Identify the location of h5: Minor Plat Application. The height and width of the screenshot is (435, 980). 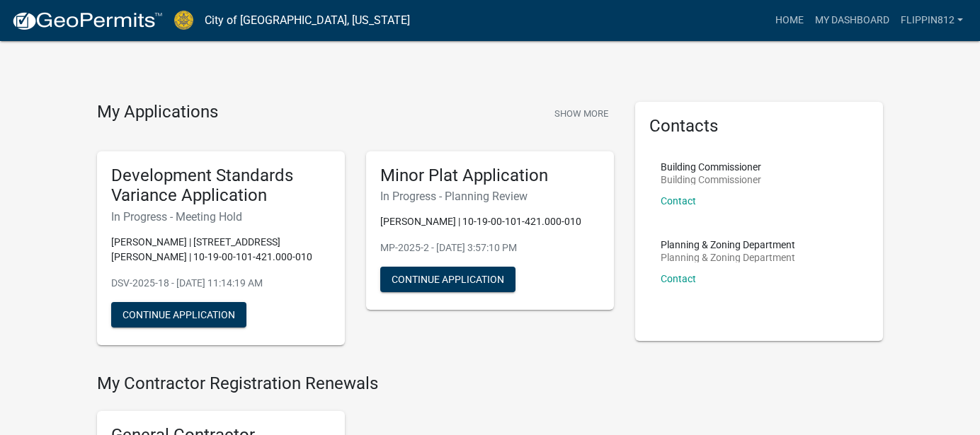
(490, 176).